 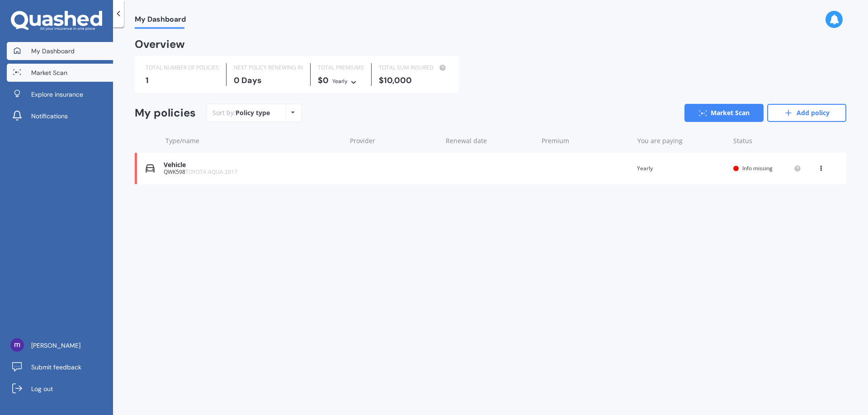 I want to click on div: NEXT POLICY RENEWING IN, so click(x=268, y=68).